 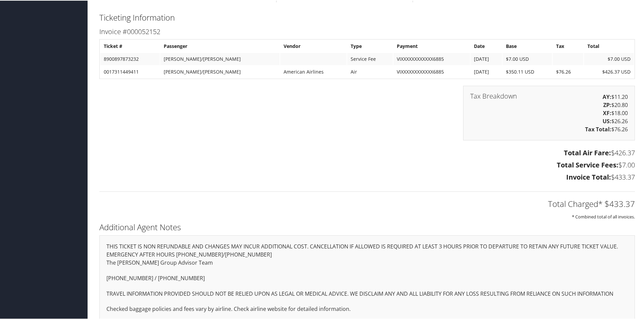 What do you see at coordinates (609, 71) in the screenshot?
I see `td: $426.37 USD` at bounding box center [609, 71].